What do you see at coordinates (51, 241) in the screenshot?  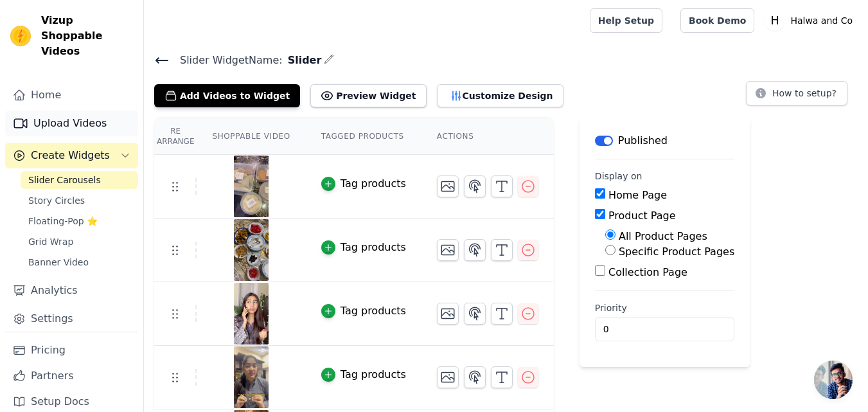 I see `span: Grid Wrap` at bounding box center [51, 241].